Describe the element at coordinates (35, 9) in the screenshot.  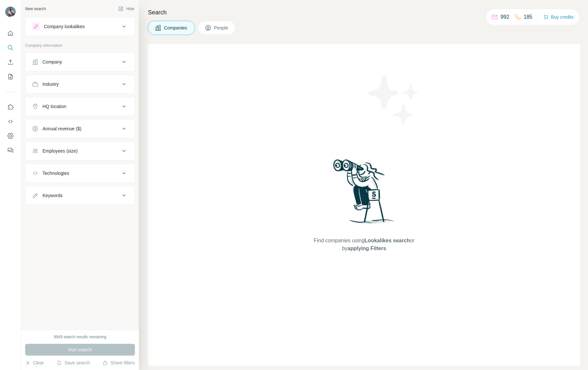
I see `div: New search` at that location.